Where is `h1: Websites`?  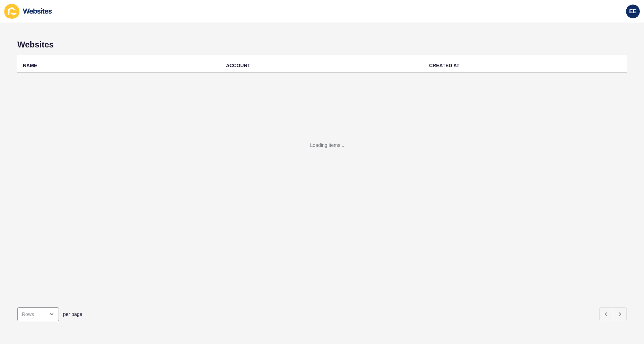
h1: Websites is located at coordinates (322, 44).